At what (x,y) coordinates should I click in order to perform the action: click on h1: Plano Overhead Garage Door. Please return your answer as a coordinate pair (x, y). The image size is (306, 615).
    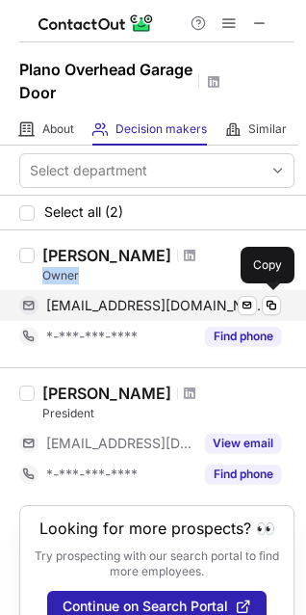
    Looking at the image, I should click on (106, 81).